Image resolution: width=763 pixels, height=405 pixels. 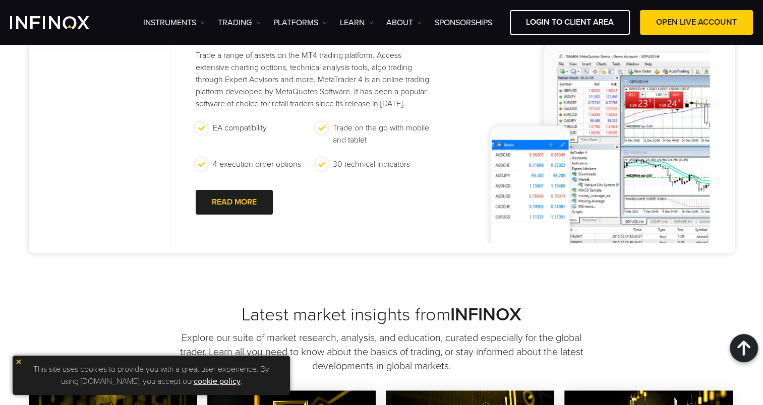 What do you see at coordinates (486, 315) in the screenshot?
I see `strong: INFINOX` at bounding box center [486, 315].